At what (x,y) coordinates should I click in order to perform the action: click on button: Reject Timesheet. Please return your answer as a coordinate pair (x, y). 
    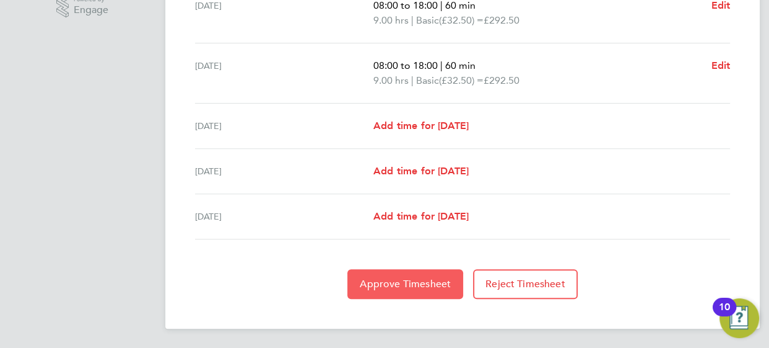
    Looking at the image, I should click on (525, 284).